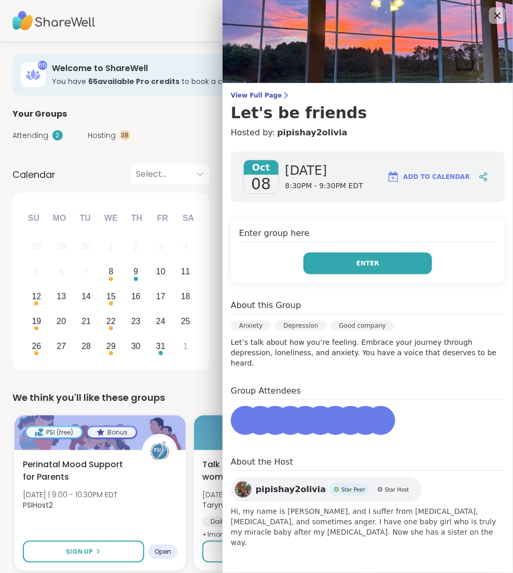  I want to click on div: 25, so click(186, 321).